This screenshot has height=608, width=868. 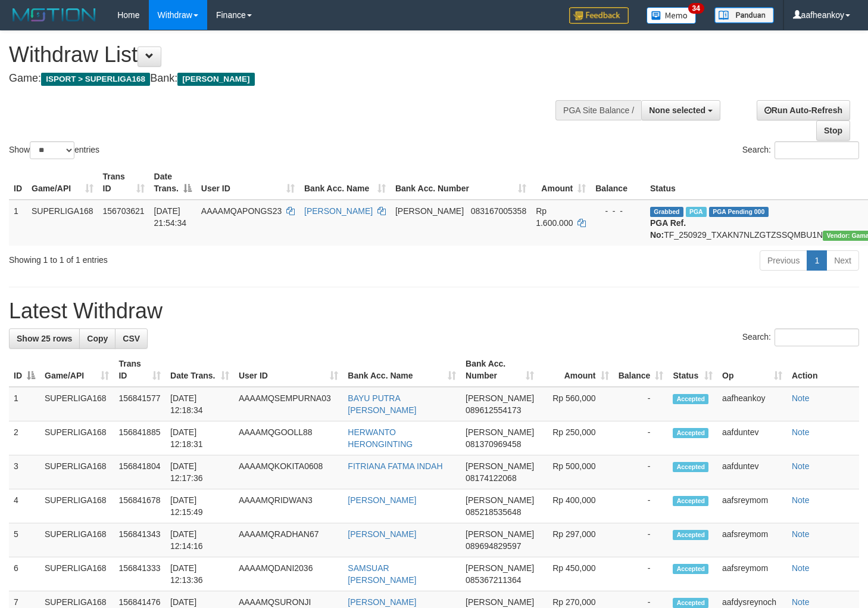 What do you see at coordinates (124, 211) in the screenshot?
I see `span: 156703621` at bounding box center [124, 211].